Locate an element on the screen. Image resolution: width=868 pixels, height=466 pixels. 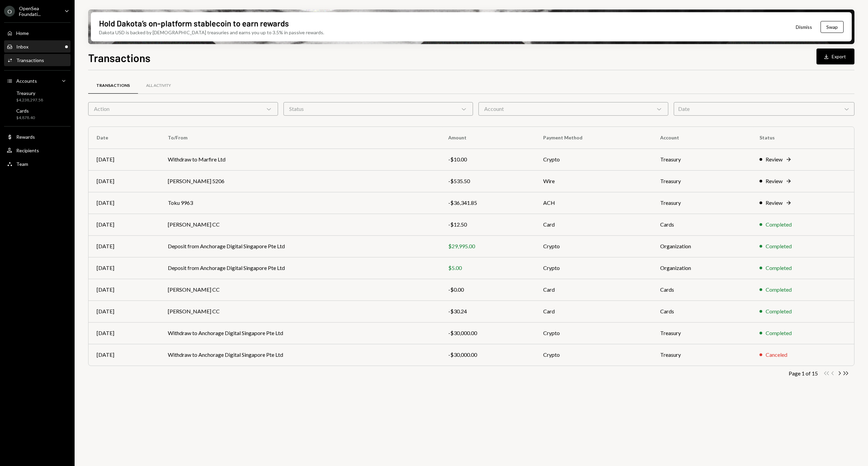
button: Dismiss is located at coordinates (804, 27).